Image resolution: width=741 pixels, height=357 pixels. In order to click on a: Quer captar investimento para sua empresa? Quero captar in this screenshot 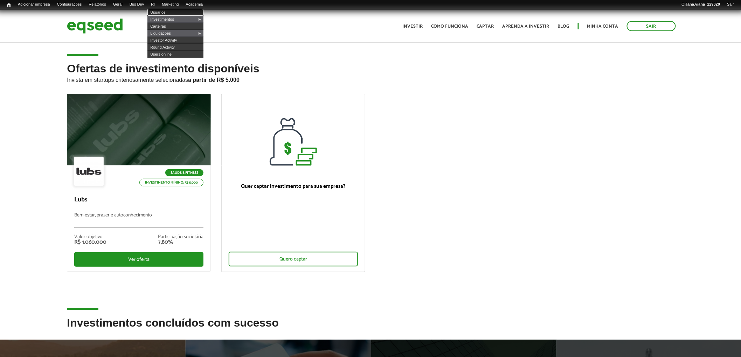, I will do `click(293, 183)`.